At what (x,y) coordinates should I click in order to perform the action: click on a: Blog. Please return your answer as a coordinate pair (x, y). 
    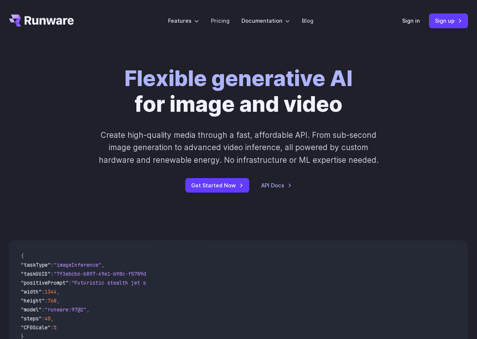
    Looking at the image, I should click on (307, 20).